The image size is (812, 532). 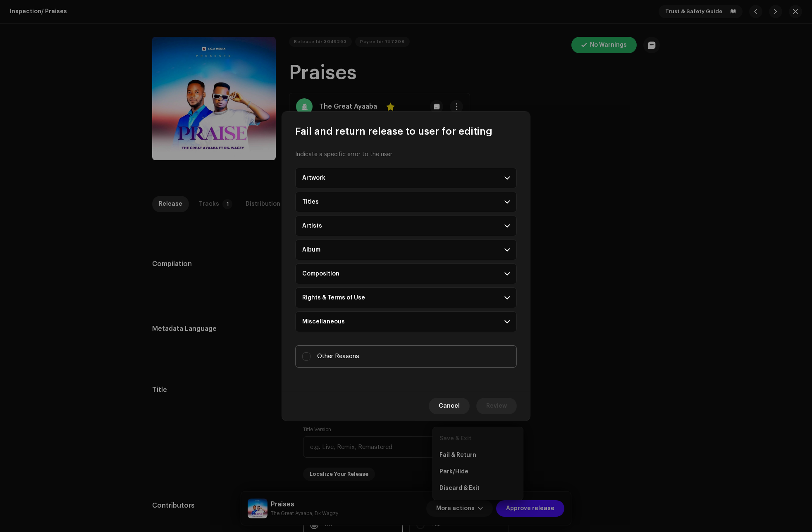 What do you see at coordinates (406, 202) in the screenshot?
I see `p-accordion-header: Titles` at bounding box center [406, 202].